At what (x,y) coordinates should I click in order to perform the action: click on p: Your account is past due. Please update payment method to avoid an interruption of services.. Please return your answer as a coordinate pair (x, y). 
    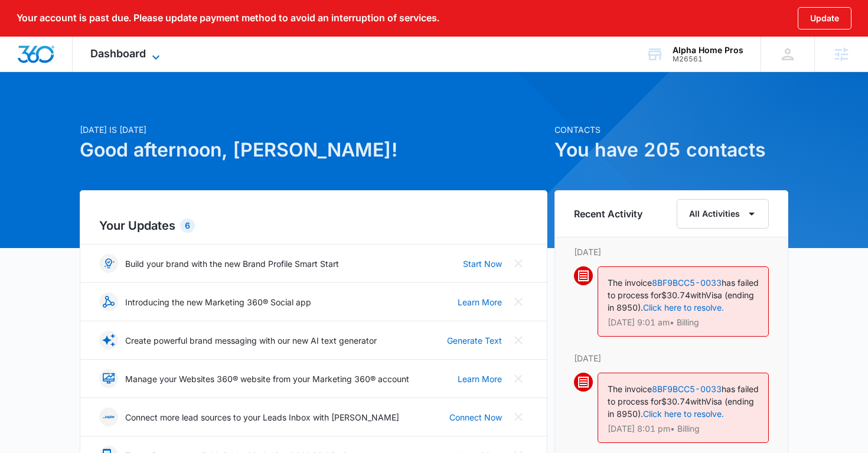
    Looking at the image, I should click on (228, 18).